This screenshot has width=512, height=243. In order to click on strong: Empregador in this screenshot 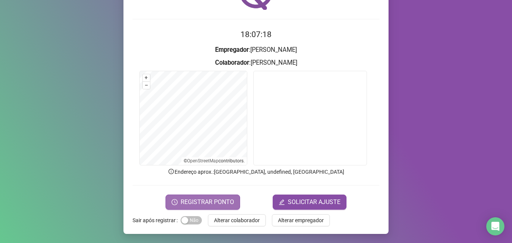, I will do `click(232, 50)`.